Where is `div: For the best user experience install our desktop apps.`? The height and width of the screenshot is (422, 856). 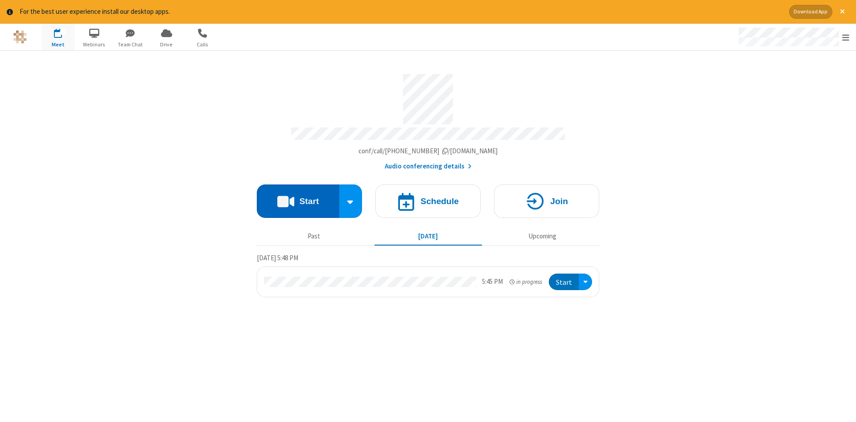 div: For the best user experience install our desktop apps. is located at coordinates (401, 12).